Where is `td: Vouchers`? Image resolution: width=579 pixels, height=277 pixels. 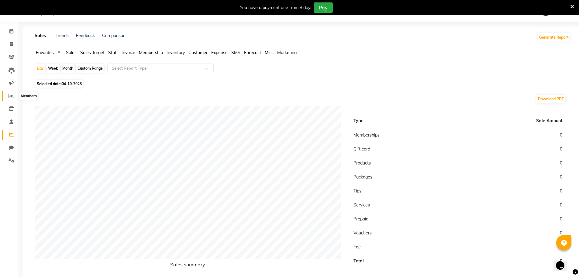
td: Vouchers is located at coordinates (404, 233).